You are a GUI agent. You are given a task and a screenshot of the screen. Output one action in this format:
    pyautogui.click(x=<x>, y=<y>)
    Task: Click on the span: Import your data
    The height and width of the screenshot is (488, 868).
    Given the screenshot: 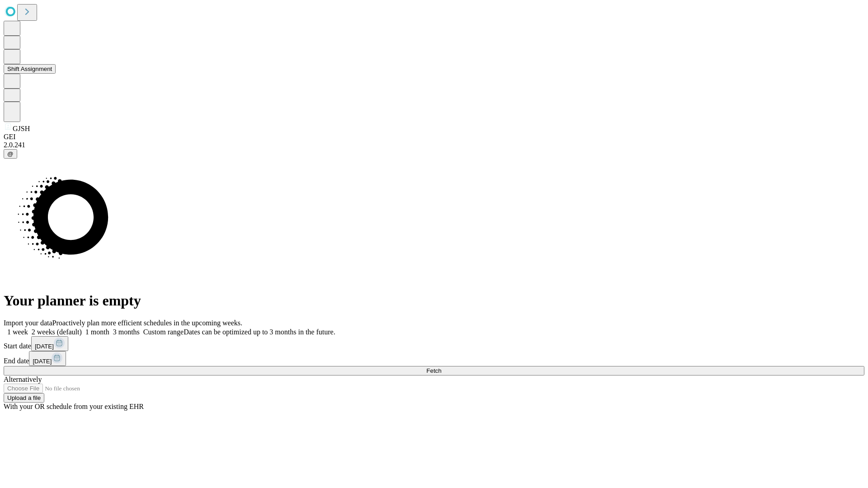 What is the action you would take?
    pyautogui.click(x=28, y=323)
    